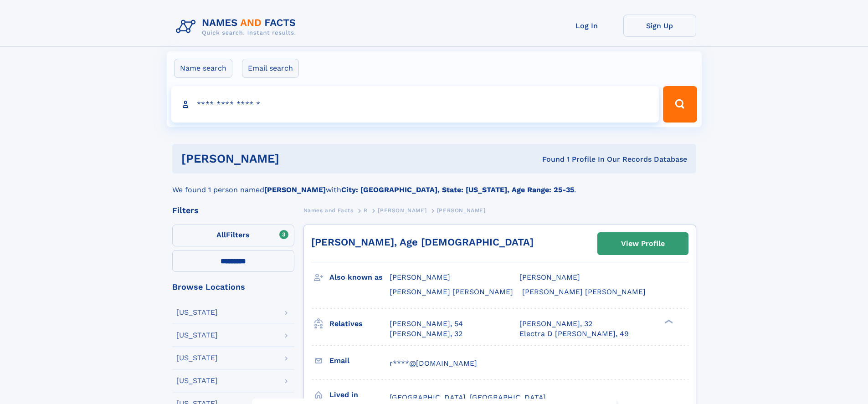 The image size is (868, 404). Describe the element at coordinates (360, 361) in the screenshot. I see `h3: Email` at that location.